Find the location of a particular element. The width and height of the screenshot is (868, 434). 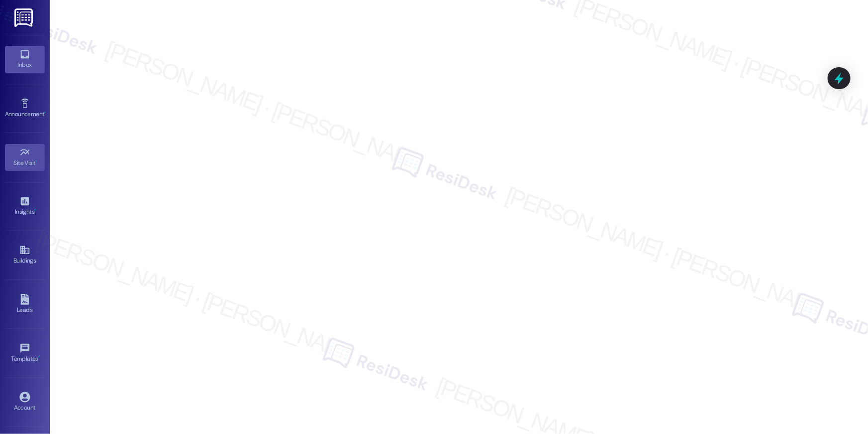

img: ResiDesk Logo is located at coordinates (25, 17).